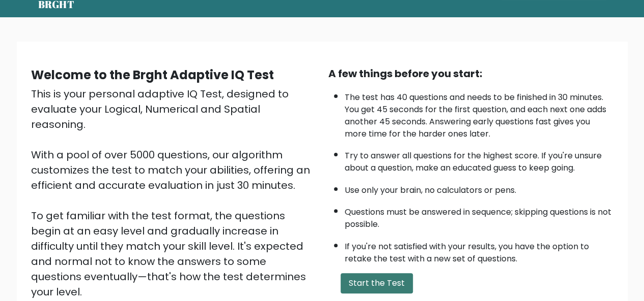  Describe the element at coordinates (471, 74) in the screenshot. I see `div: A few things before you start:` at that location.